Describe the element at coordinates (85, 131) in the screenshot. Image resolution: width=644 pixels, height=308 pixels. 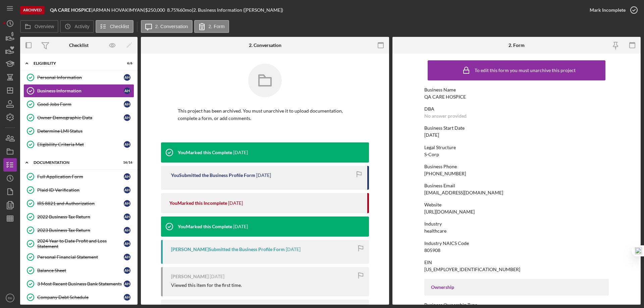
I see `div: Determine LMI Status` at that location.